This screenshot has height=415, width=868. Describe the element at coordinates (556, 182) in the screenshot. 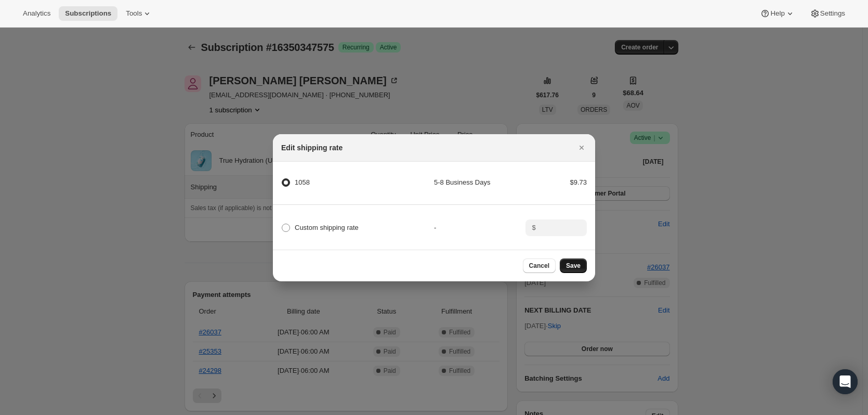

I see `div: $9.73` at that location.